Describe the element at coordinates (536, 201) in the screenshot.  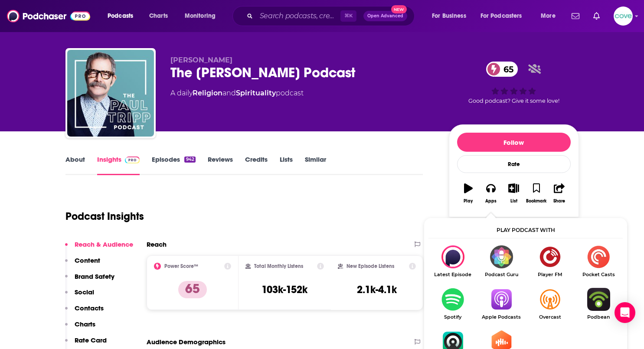
I see `div: Bookmark` at that location.